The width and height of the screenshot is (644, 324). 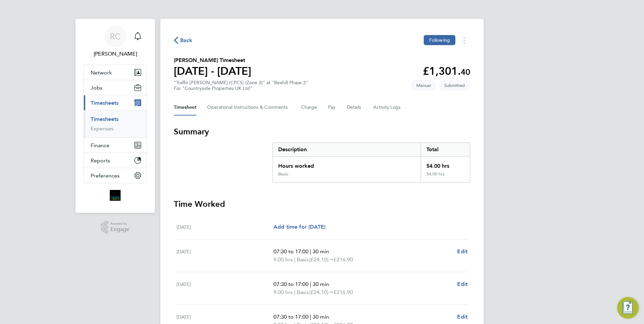 I want to click on span: Preferences, so click(x=105, y=175).